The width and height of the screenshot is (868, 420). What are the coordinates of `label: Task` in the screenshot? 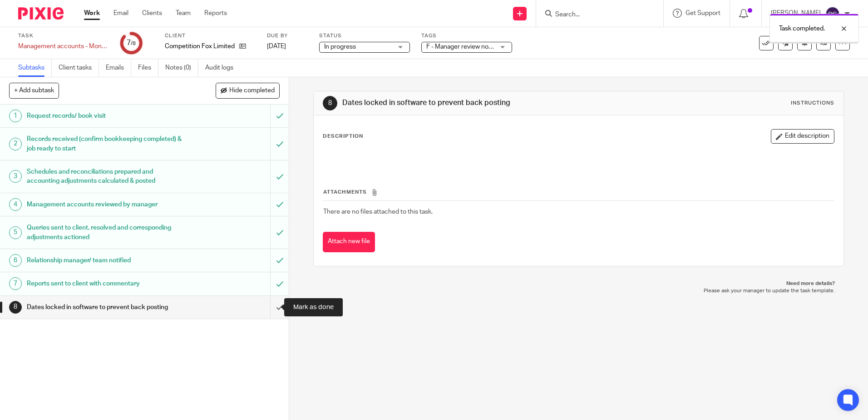 It's located at (64, 36).